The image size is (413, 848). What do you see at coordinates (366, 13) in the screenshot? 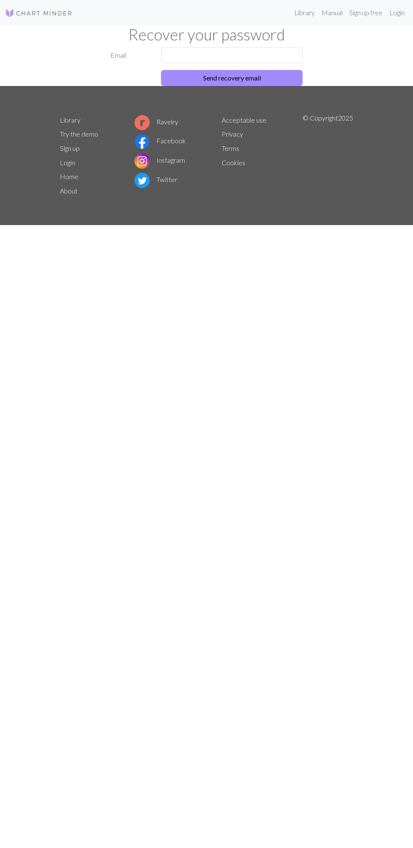
I see `a: Sign up free` at bounding box center [366, 13].